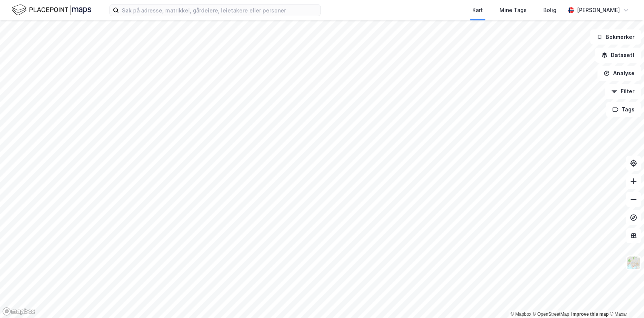 This screenshot has width=644, height=318. I want to click on button: Tags, so click(624, 109).